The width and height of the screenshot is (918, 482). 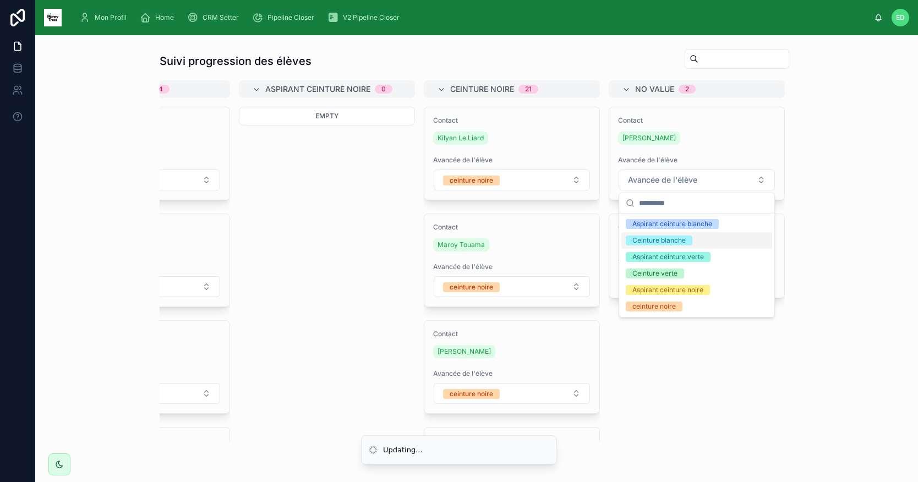 I want to click on span: Kilyan Le Liard, so click(x=460, y=138).